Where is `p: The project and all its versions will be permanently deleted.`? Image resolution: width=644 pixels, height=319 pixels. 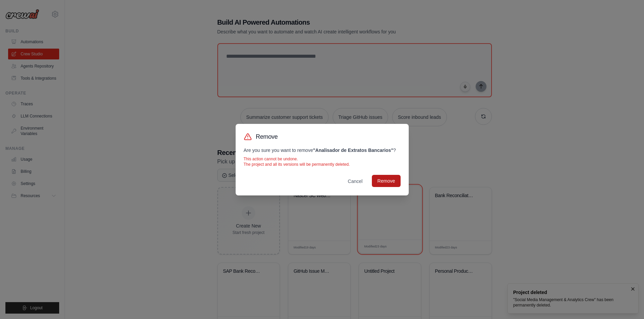 p: The project and all its versions will be permanently deleted. is located at coordinates (322, 164).